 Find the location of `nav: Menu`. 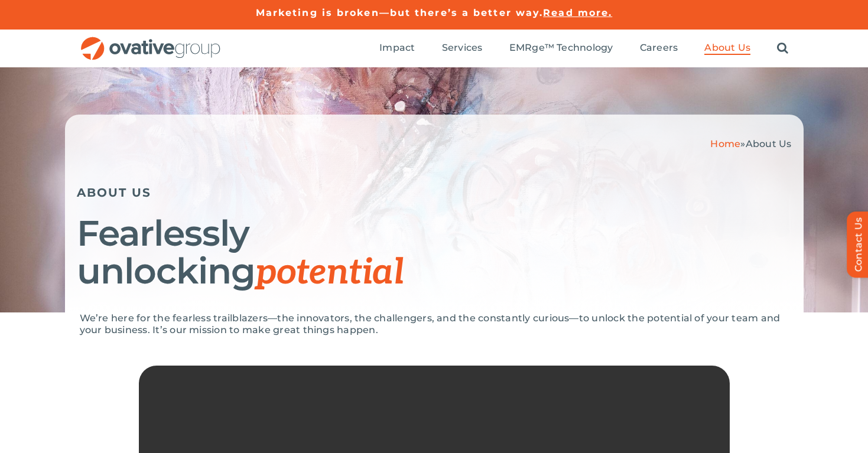

nav: Menu is located at coordinates (584, 48).